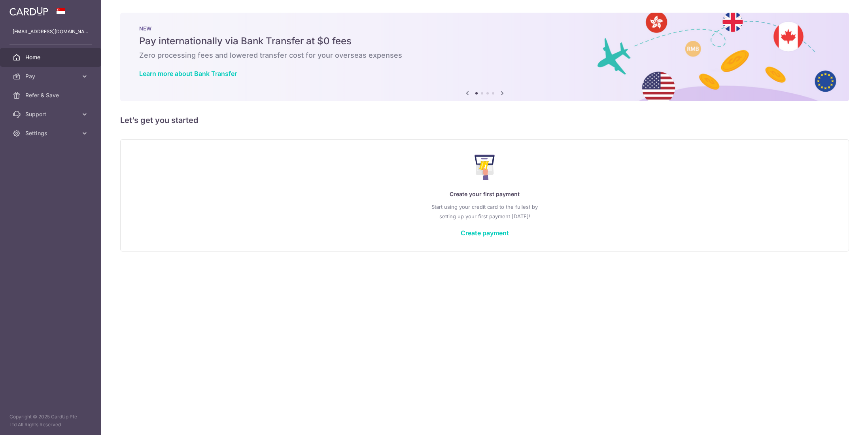  Describe the element at coordinates (187, 74) in the screenshot. I see `a: Learn more about Bank Transfer` at that location.